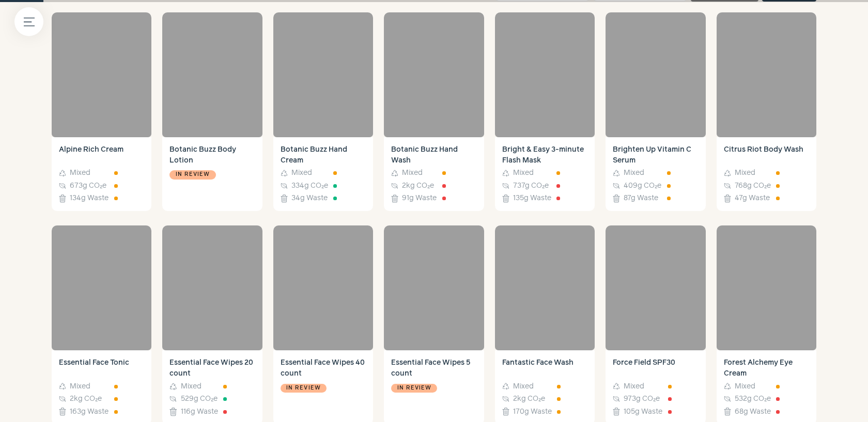 The image size is (868, 422). I want to click on span: 134g Waste, so click(89, 198).